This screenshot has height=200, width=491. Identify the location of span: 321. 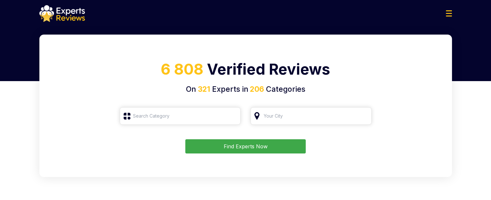
(204, 89).